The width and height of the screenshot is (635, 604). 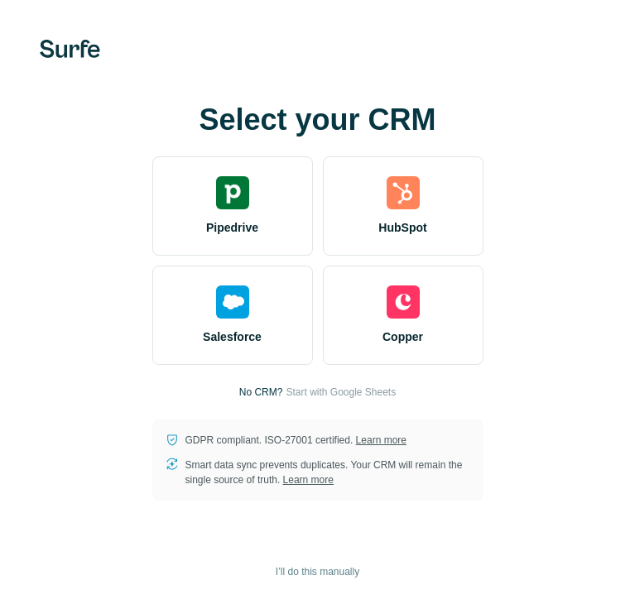 I want to click on img: pipedrive's logo, so click(x=233, y=193).